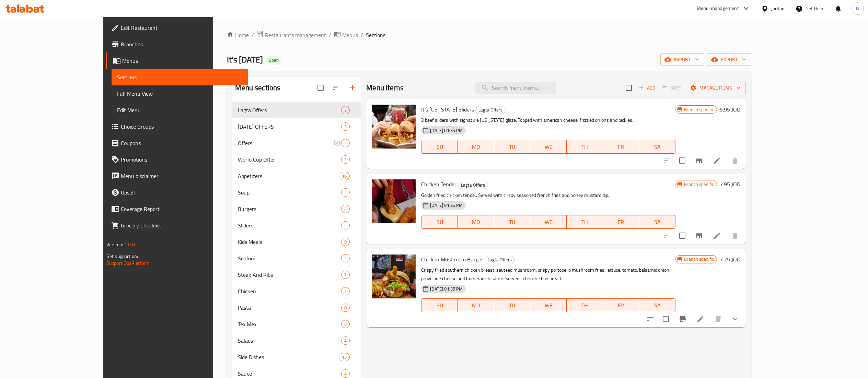  I want to click on span: Burgers, so click(289, 209).